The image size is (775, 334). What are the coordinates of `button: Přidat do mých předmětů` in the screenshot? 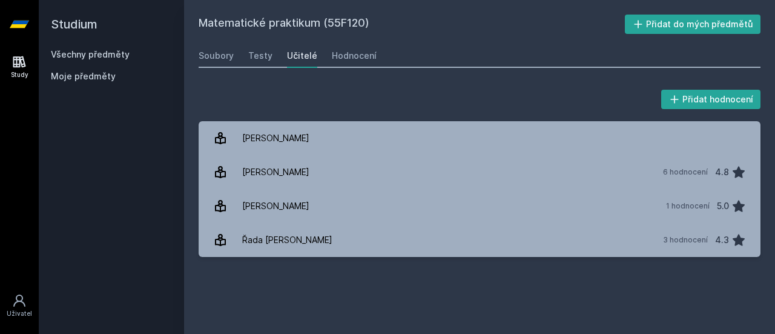 It's located at (693, 24).